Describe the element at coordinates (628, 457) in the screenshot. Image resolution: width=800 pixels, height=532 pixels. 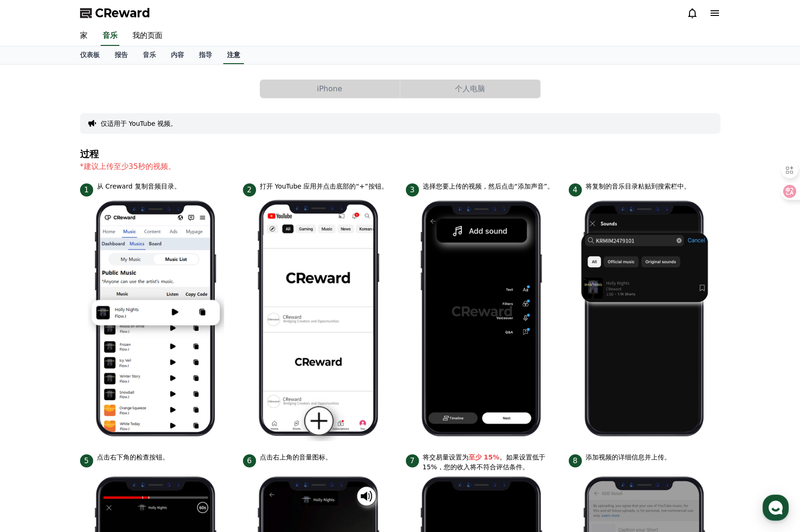
I see `font: 添加视频的详细信息并上传。` at that location.